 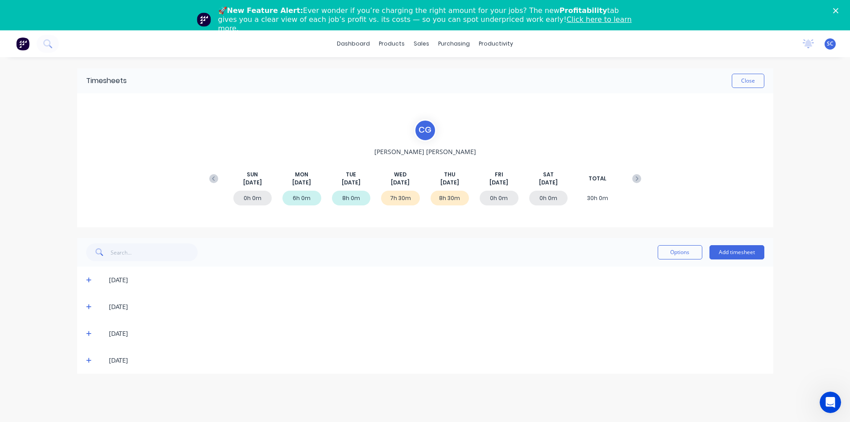 What do you see at coordinates (450, 198) in the screenshot?
I see `div: 8h 30m` at bounding box center [450, 198].